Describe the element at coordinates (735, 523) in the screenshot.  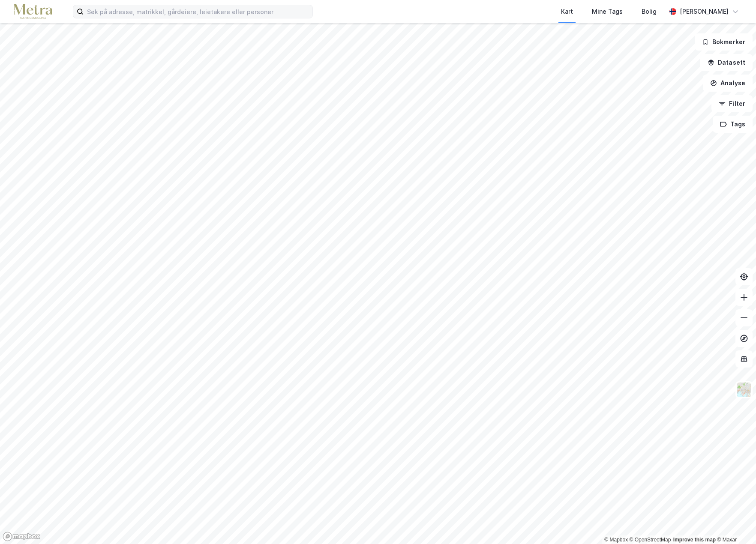
I see `div: Kontrollprogram for chat` at that location.